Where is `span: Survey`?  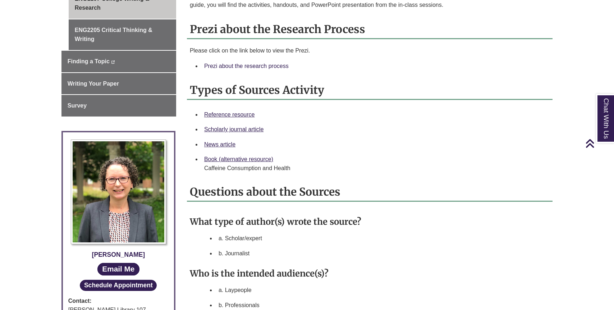 span: Survey is located at coordinates (77, 105).